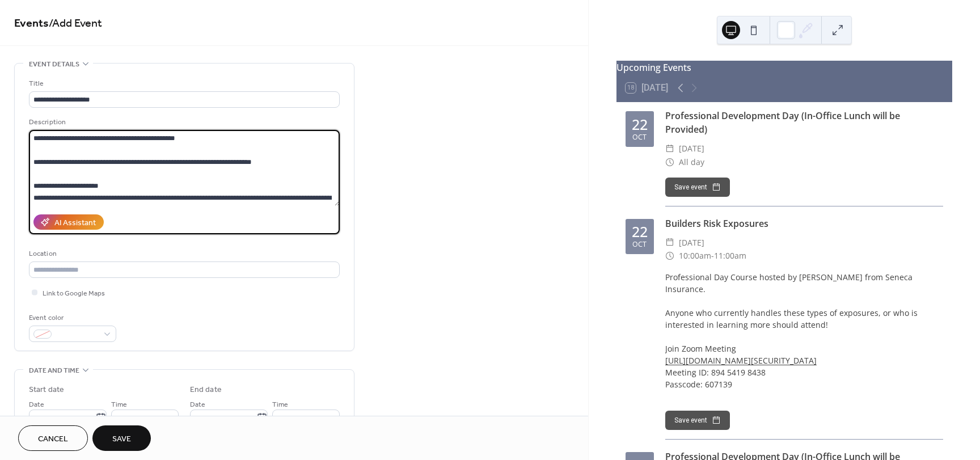 The height and width of the screenshot is (460, 980). I want to click on span: All day, so click(691, 162).